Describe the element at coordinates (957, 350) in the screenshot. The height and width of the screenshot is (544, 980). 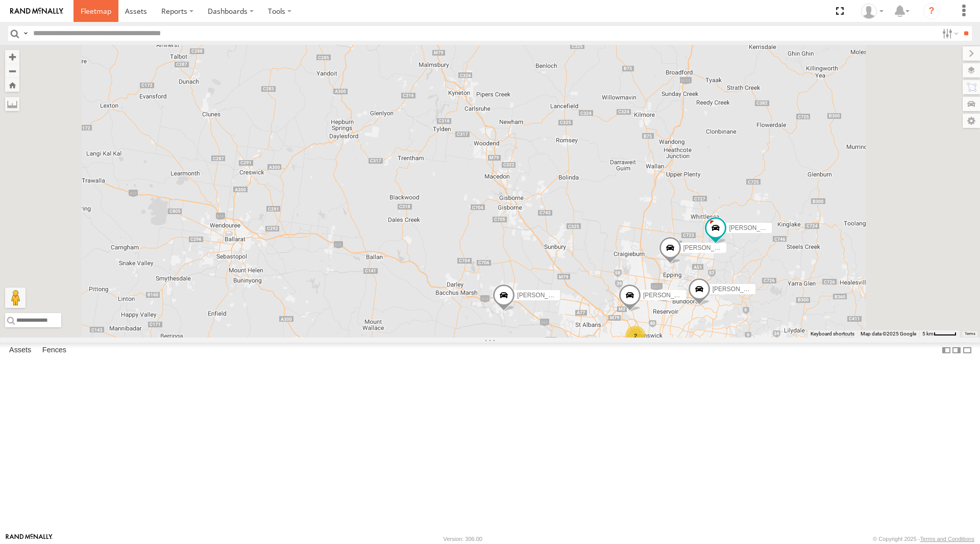
I see `label: Dock Summary Table to the Right` at that location.